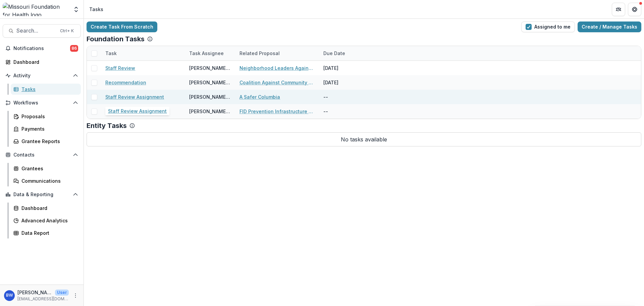 This screenshot has width=644, height=306. Describe the element at coordinates (48, 141) in the screenshot. I see `div: Grantee Reports` at that location.